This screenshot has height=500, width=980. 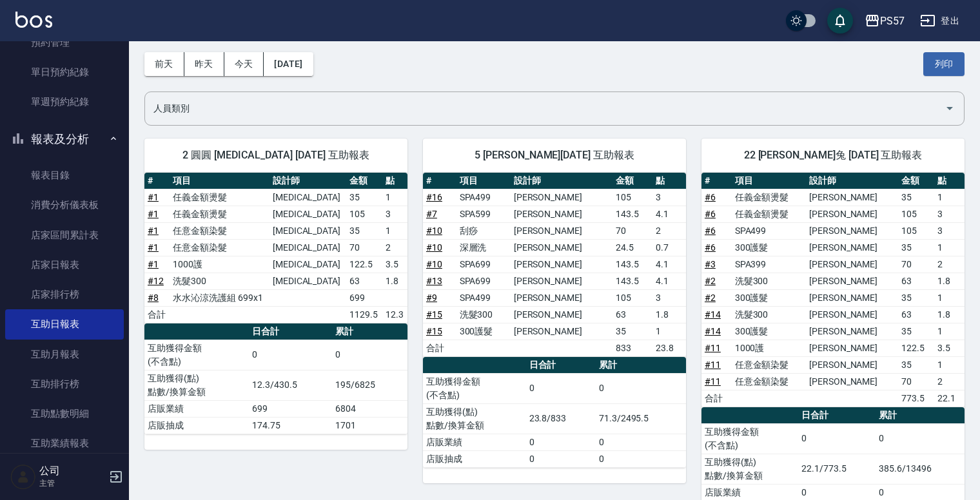 I want to click on td: 70, so click(x=632, y=231).